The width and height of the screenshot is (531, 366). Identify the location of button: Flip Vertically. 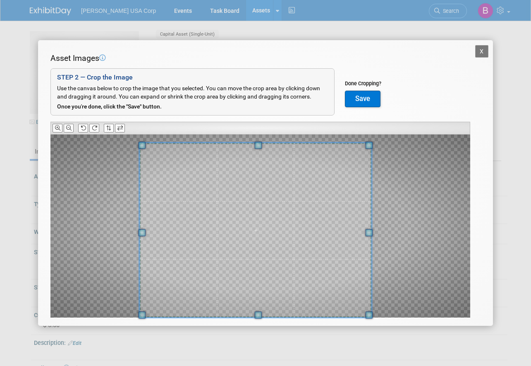
(109, 128).